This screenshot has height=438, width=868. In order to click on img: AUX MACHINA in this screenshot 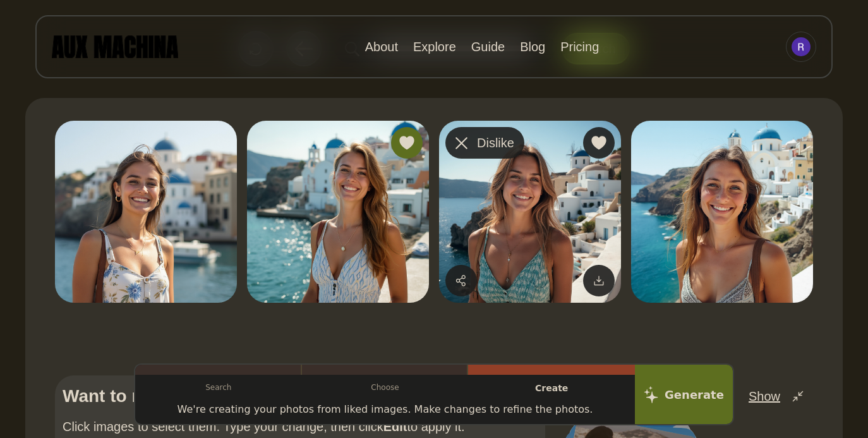, I will do `click(115, 46)`.